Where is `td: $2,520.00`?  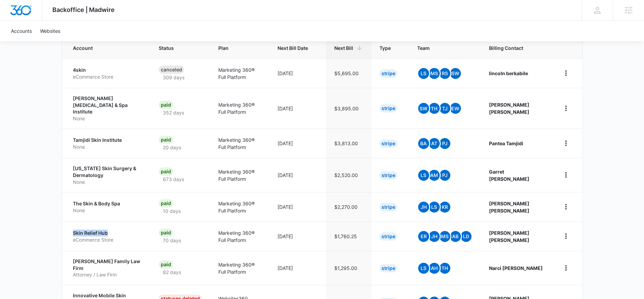
td: $2,520.00 is located at coordinates (349, 175).